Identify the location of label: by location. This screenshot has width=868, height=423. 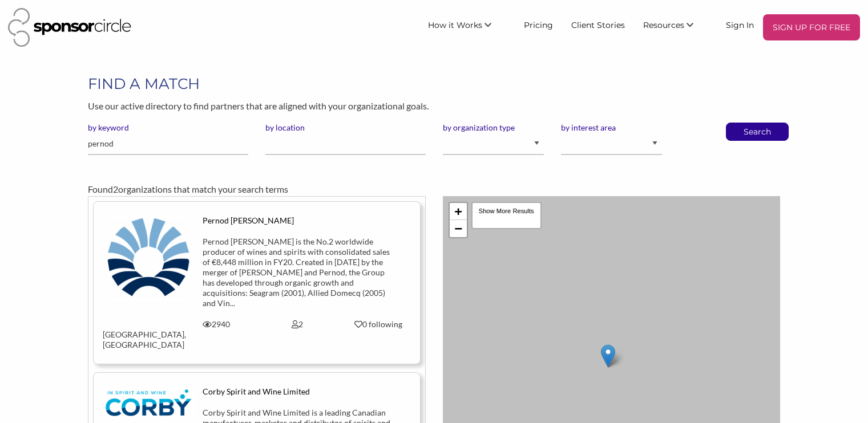
(345, 128).